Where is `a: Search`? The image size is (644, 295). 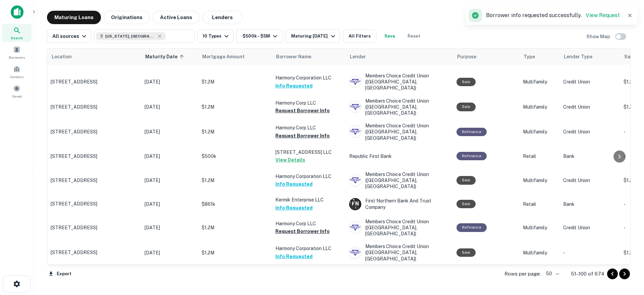
a: Search is located at coordinates (17, 33).